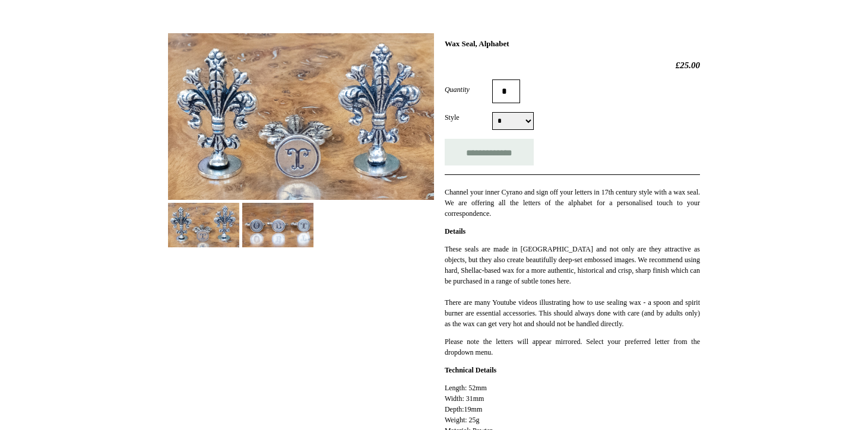  Describe the element at coordinates (455, 231) in the screenshot. I see `strong: Details` at that location.